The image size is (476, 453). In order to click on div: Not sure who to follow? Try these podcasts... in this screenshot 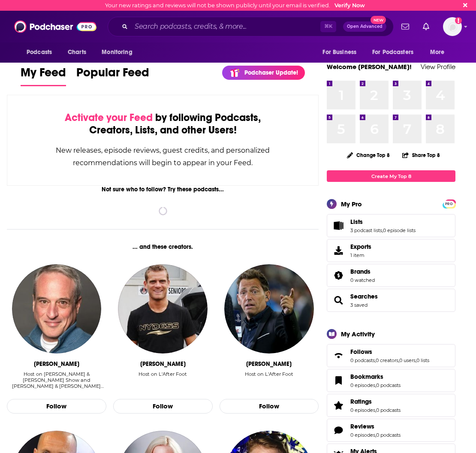, I will do `click(162, 189)`.